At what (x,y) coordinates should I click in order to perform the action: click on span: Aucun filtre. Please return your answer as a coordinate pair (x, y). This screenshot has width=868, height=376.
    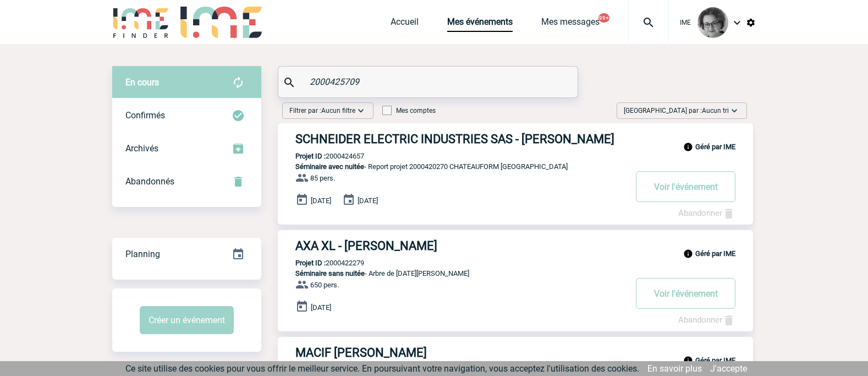
    Looking at the image, I should click on (338, 111).